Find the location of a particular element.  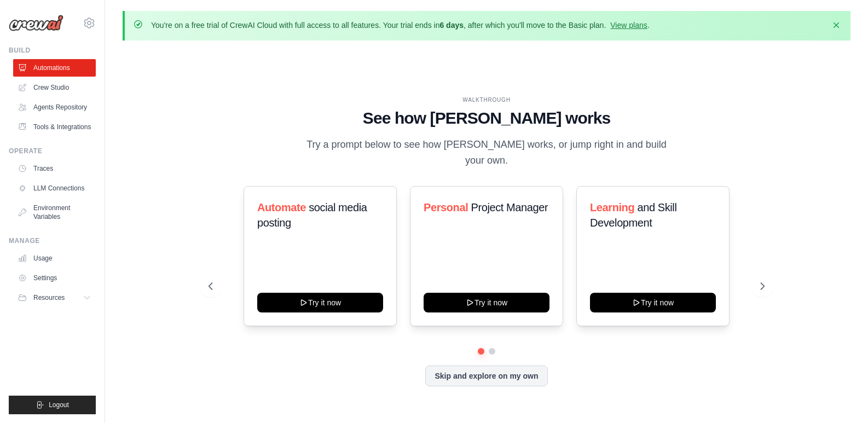

a: Settings is located at coordinates (54, 278).